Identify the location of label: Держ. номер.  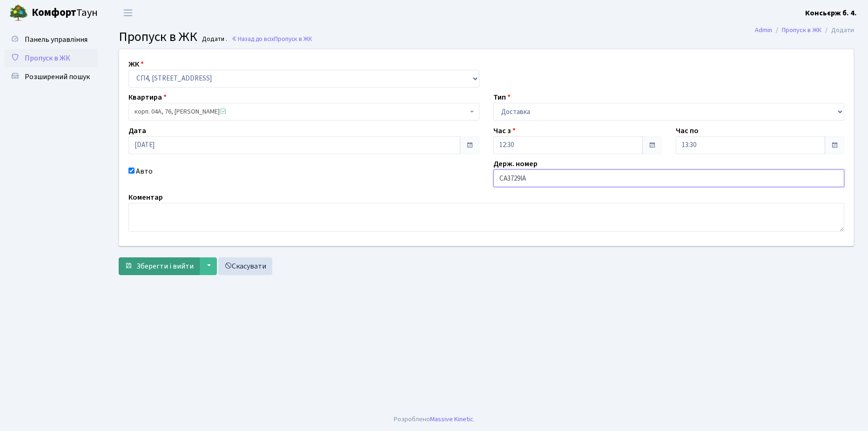
(515, 164).